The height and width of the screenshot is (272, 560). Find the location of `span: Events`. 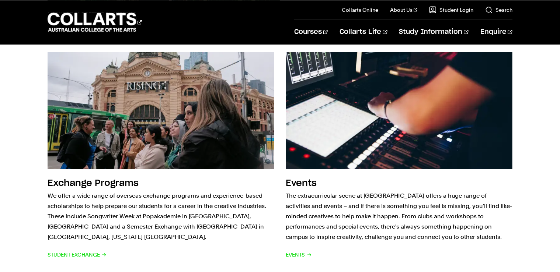

span: Events is located at coordinates (299, 255).